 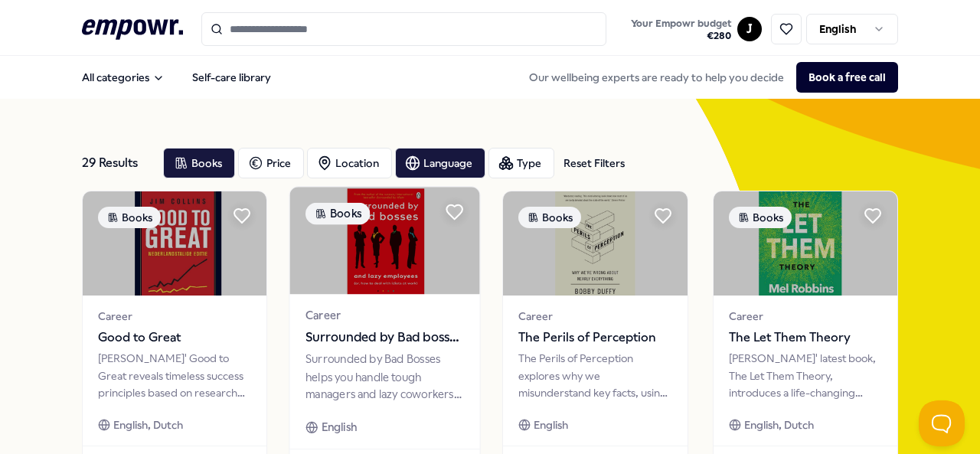 What do you see at coordinates (521, 163) in the screenshot?
I see `button: Type` at bounding box center [521, 163].